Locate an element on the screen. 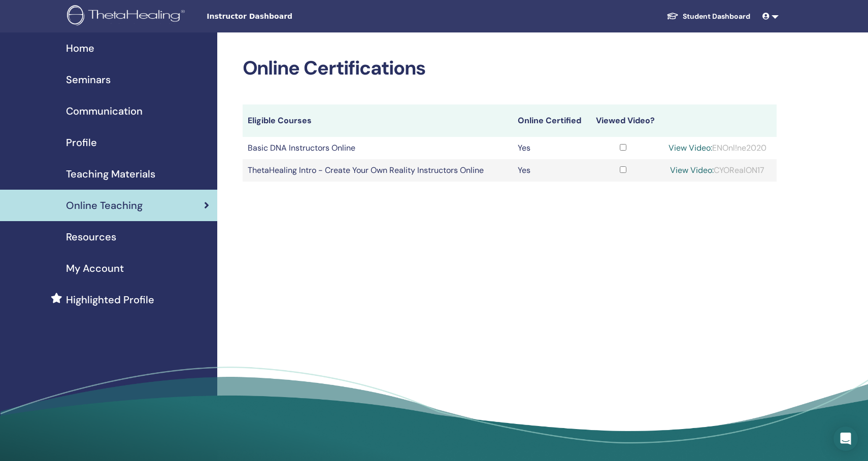 This screenshot has height=461, width=868. span: Highlighted Profile is located at coordinates (110, 300).